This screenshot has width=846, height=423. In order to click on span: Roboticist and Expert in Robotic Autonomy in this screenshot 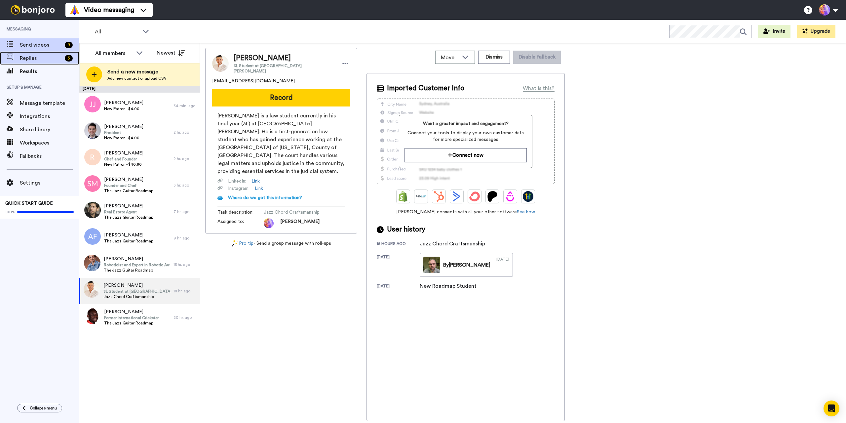, I will do `click(137, 265)`.